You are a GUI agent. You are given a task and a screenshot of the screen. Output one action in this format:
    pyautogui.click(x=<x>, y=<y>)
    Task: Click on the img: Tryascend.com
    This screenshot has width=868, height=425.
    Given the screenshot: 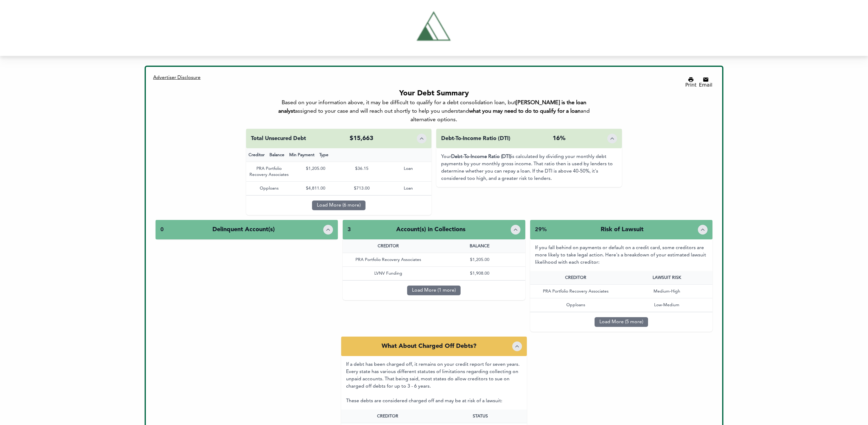 What is the action you would take?
    pyautogui.click(x=434, y=28)
    